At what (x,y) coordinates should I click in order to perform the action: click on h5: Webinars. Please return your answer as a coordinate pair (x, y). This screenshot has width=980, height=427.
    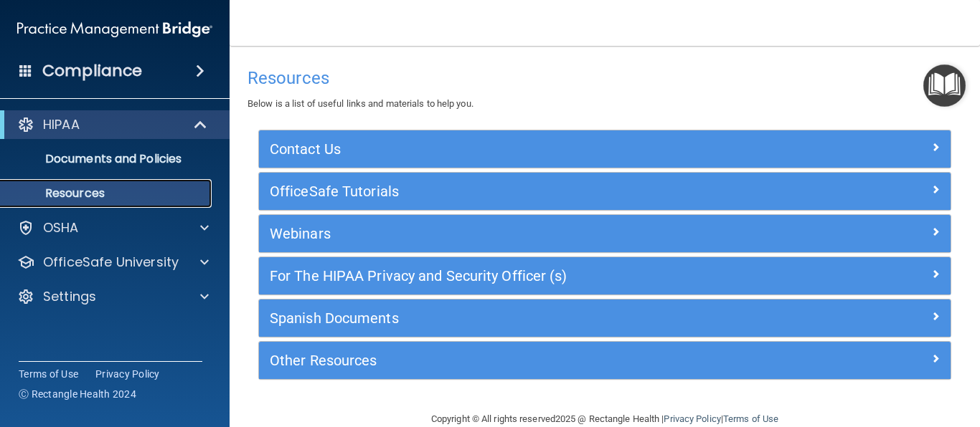
    Looking at the image, I should click on (518, 234).